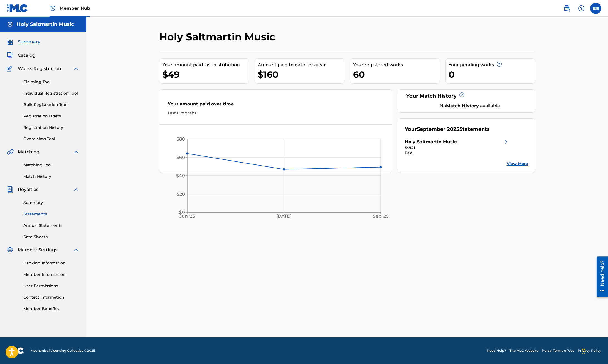 The height and width of the screenshot is (364, 608). I want to click on a: Member Benefits, so click(52, 309).